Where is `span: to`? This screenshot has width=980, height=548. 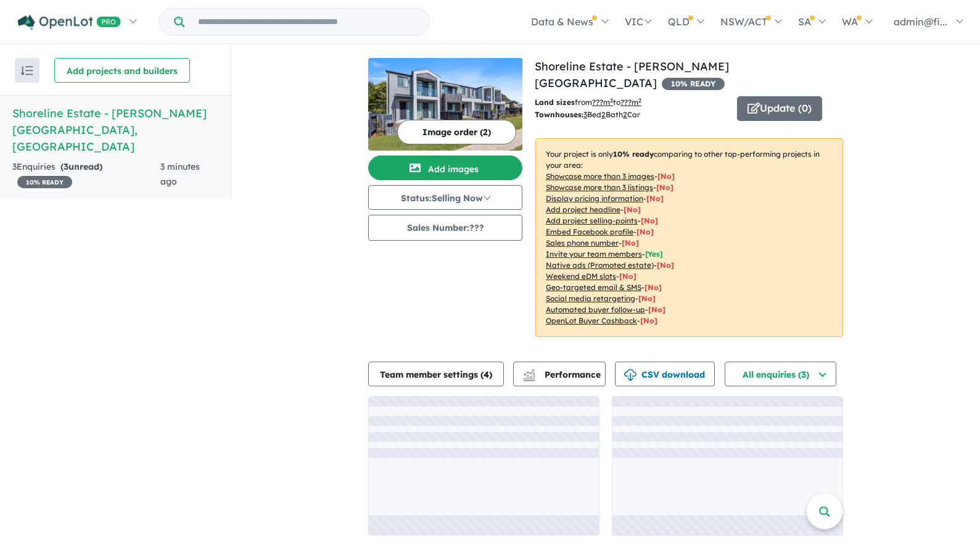 span: to is located at coordinates (628, 102).